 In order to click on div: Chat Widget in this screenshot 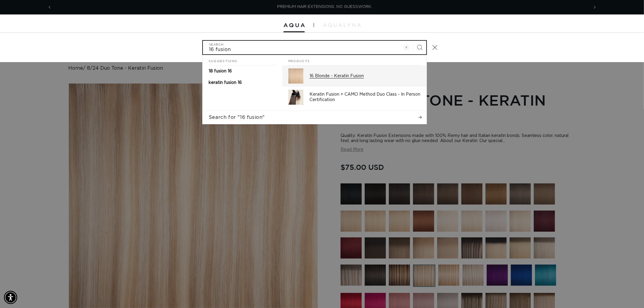, I will do `click(601, 275)`.